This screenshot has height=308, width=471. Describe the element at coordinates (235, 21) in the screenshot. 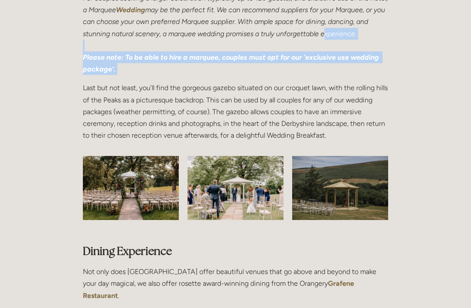

I see `em: may be the perfect fit. We can recommend suppliers for your Marquee, or you can choose your own p...` at that location.